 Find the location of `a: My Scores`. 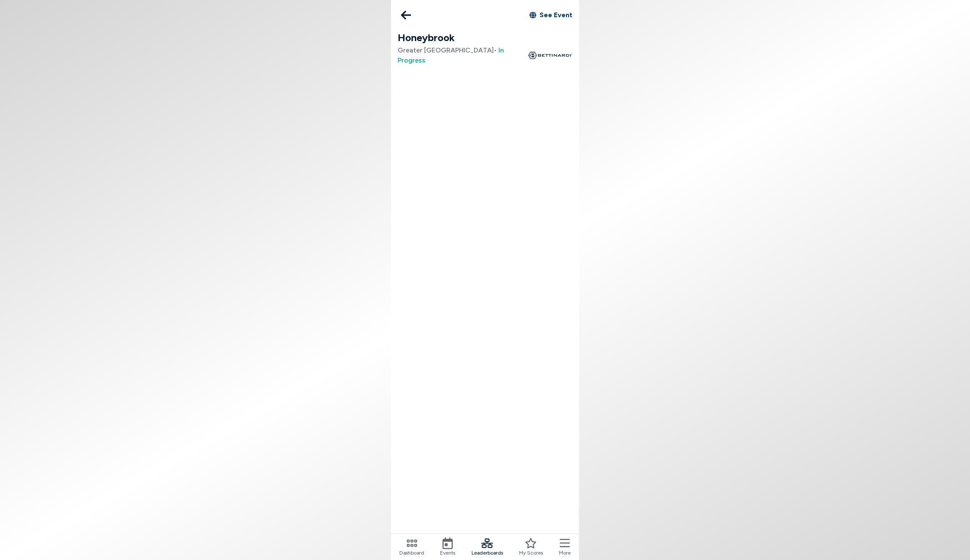

a: My Scores is located at coordinates (531, 547).